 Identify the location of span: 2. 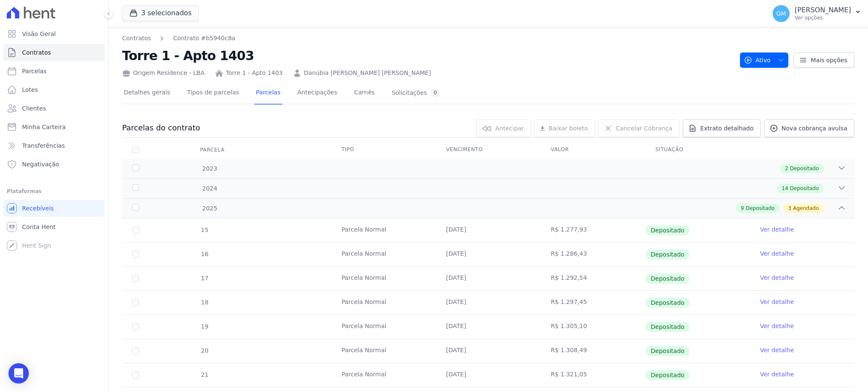
(786, 169).